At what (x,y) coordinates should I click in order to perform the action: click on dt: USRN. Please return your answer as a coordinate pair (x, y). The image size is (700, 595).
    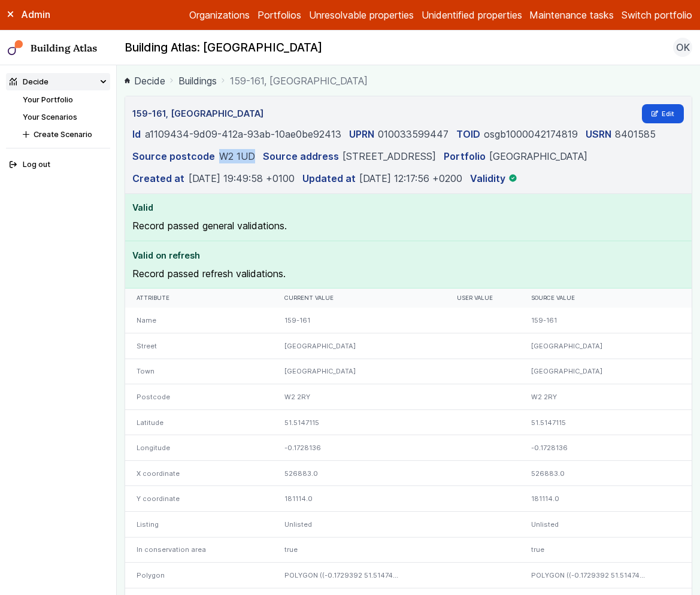
    Looking at the image, I should click on (599, 134).